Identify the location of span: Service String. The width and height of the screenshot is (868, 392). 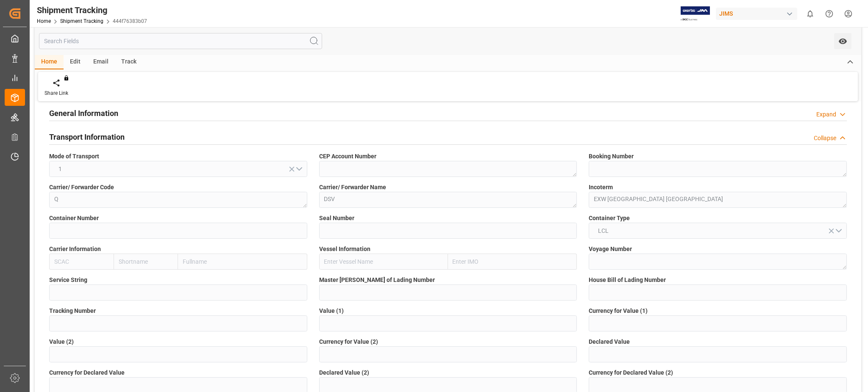
(68, 280).